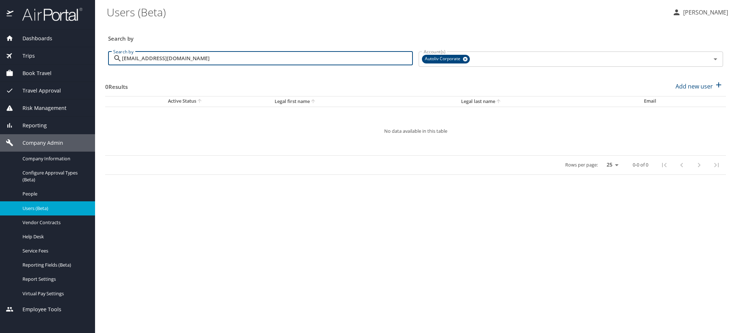  What do you see at coordinates (40, 108) in the screenshot?
I see `span: Risk Management` at bounding box center [40, 108].